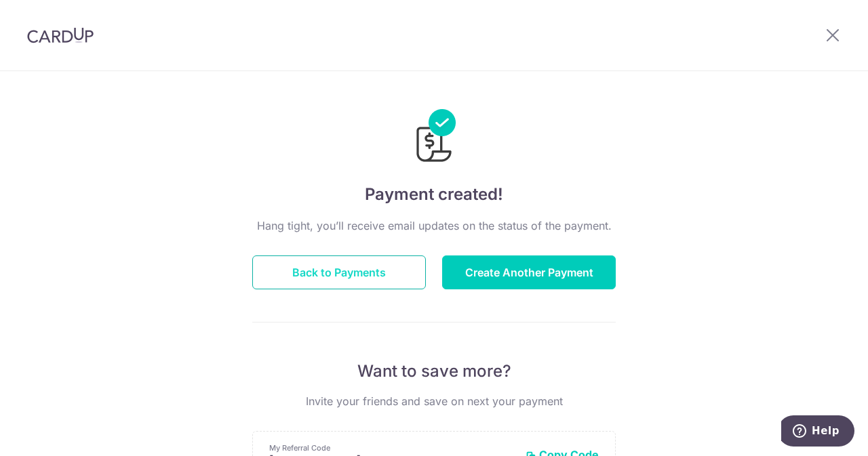 The height and width of the screenshot is (456, 868). I want to click on p: Hang tight, you’ll receive email updates on the status of the payment., so click(434, 225).